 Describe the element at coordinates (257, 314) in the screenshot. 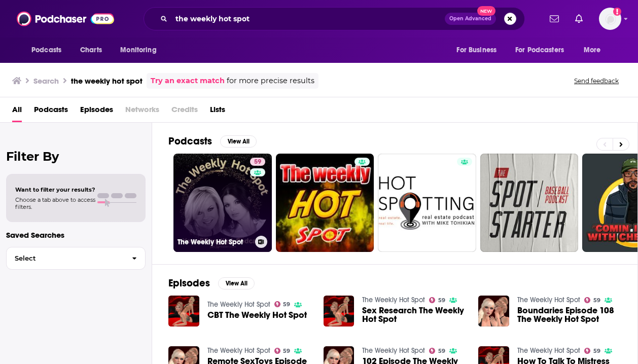

I see `span: CBT The Weekly Hot Spot` at that location.